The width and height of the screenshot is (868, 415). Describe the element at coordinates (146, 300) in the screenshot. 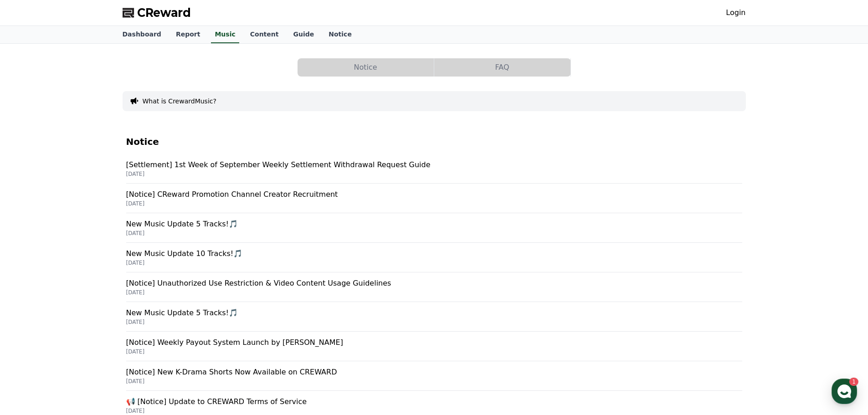

I see `a: Settings` at that location.